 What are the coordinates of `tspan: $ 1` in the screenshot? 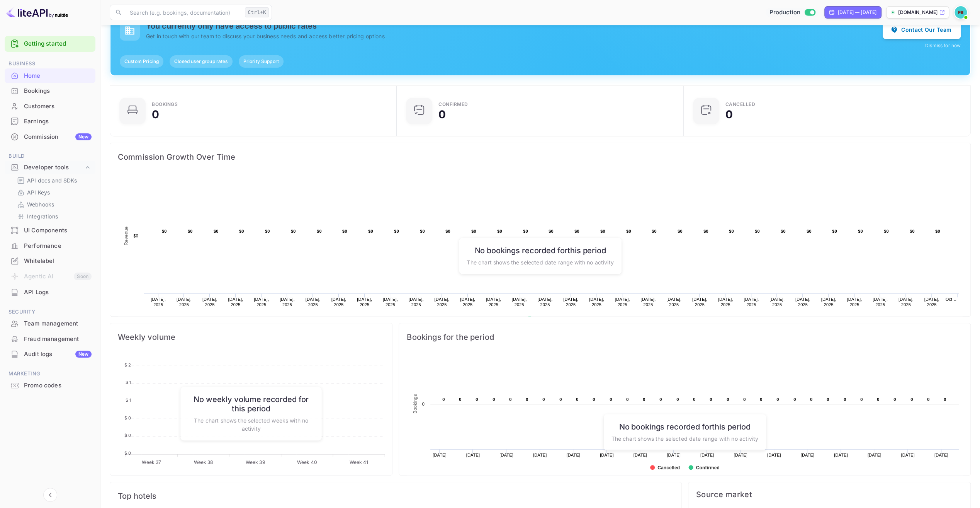 It's located at (128, 400).